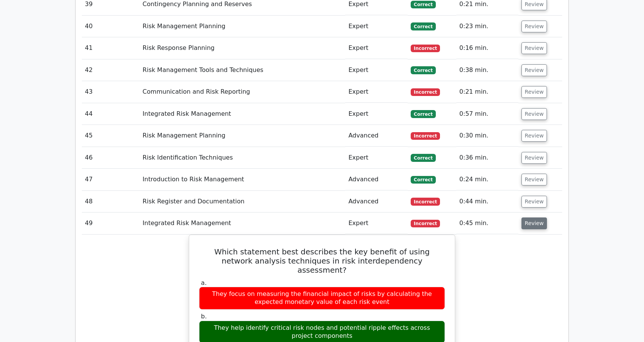 The image size is (644, 342). I want to click on td: 44, so click(111, 114).